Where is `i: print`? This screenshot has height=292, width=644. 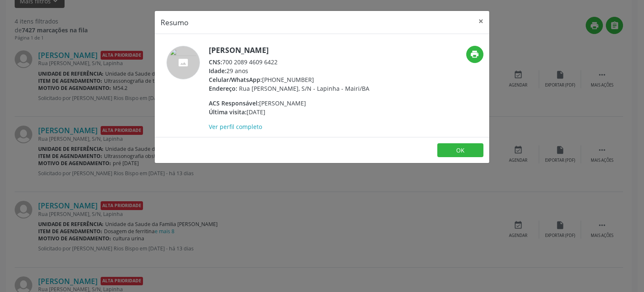
i: print is located at coordinates (475, 54).